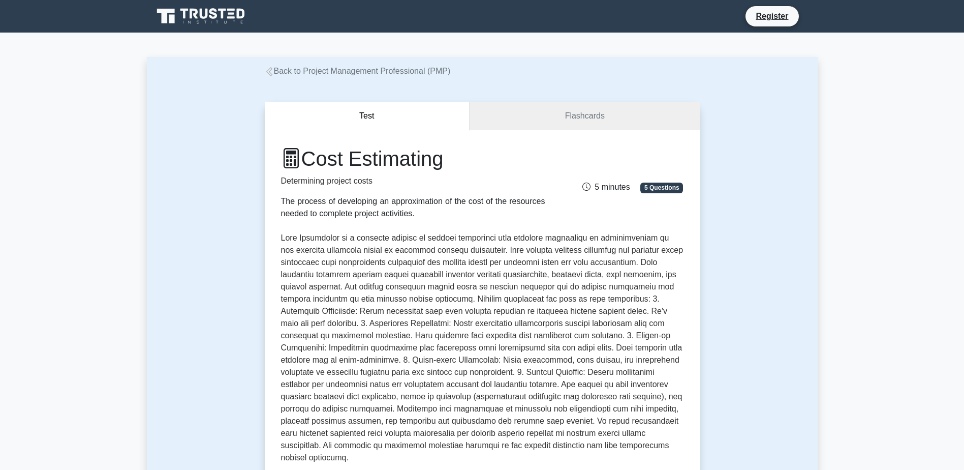 The image size is (964, 470). What do you see at coordinates (584, 116) in the screenshot?
I see `a: Flashcards` at bounding box center [584, 116].